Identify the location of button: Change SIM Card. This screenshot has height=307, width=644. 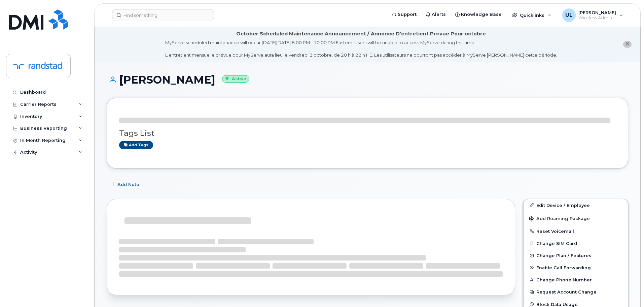
(576, 243).